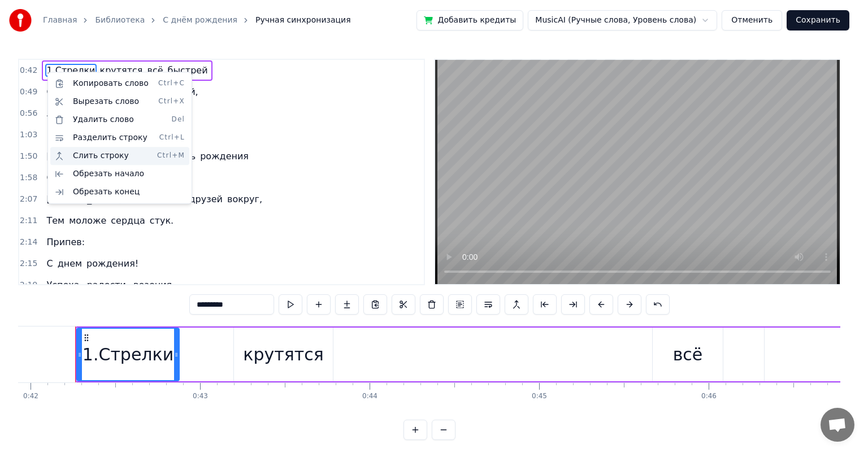  Describe the element at coordinates (119, 119) in the screenshot. I see `div: Удалить слово` at that location.